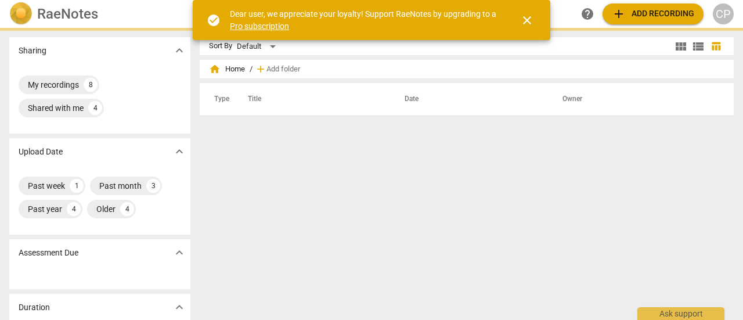 The height and width of the screenshot is (320, 743). I want to click on div: My recordings, so click(53, 85).